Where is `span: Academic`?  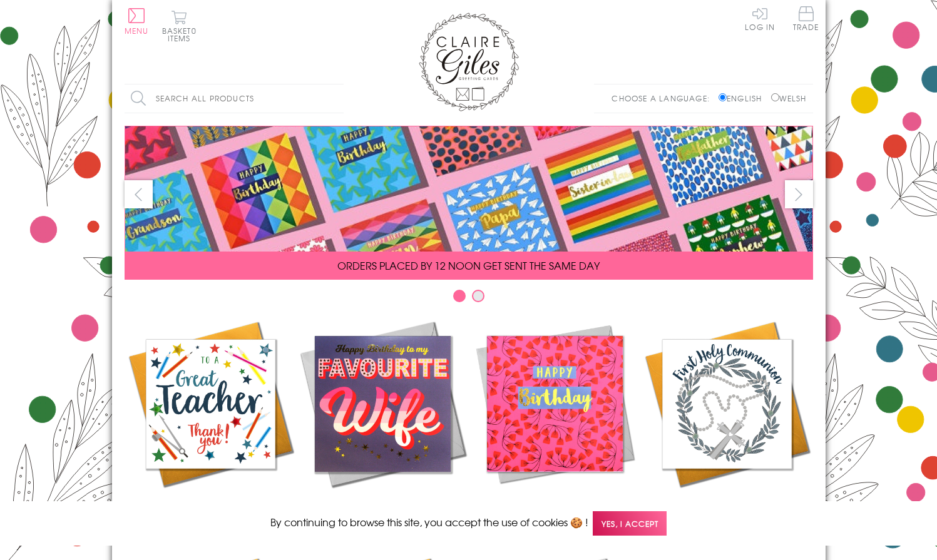 span: Academic is located at coordinates (210, 507).